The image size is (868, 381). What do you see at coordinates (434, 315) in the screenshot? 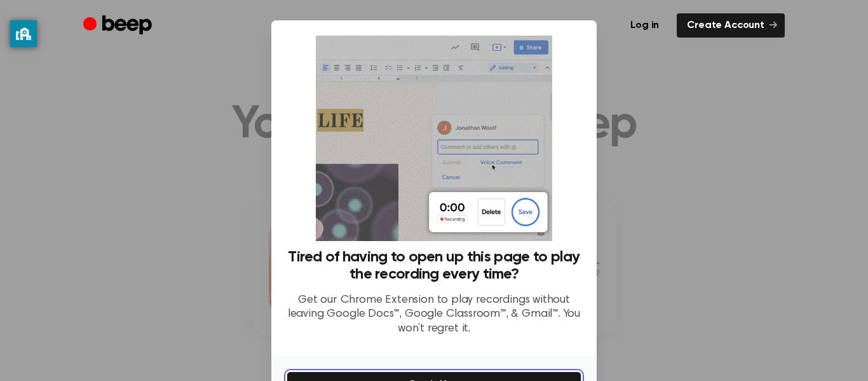
I see `p: Get our Chrome Extension to play recordings without leaving Google Docs™, Google Classroom™, & Gm...` at bounding box center [434, 315].